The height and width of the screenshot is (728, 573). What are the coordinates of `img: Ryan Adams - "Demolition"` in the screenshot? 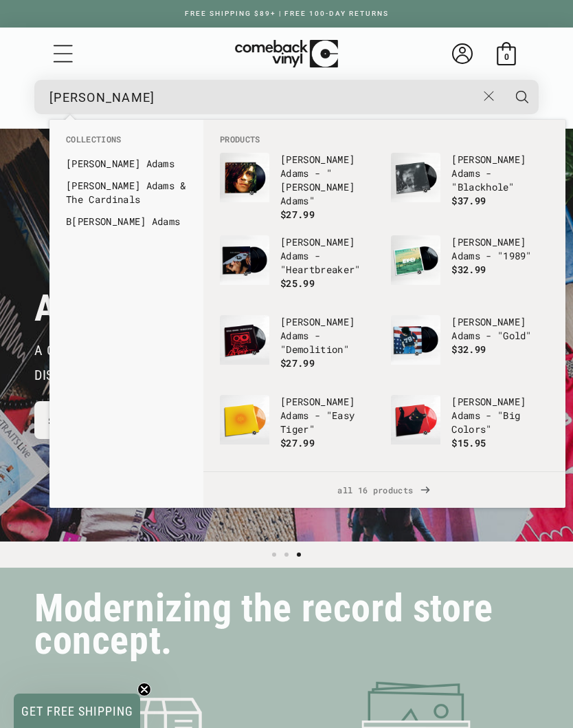 It's located at (245, 340).